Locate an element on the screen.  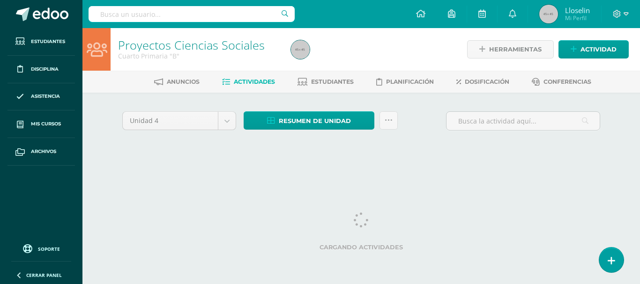
span: Dosificación is located at coordinates (487, 82).